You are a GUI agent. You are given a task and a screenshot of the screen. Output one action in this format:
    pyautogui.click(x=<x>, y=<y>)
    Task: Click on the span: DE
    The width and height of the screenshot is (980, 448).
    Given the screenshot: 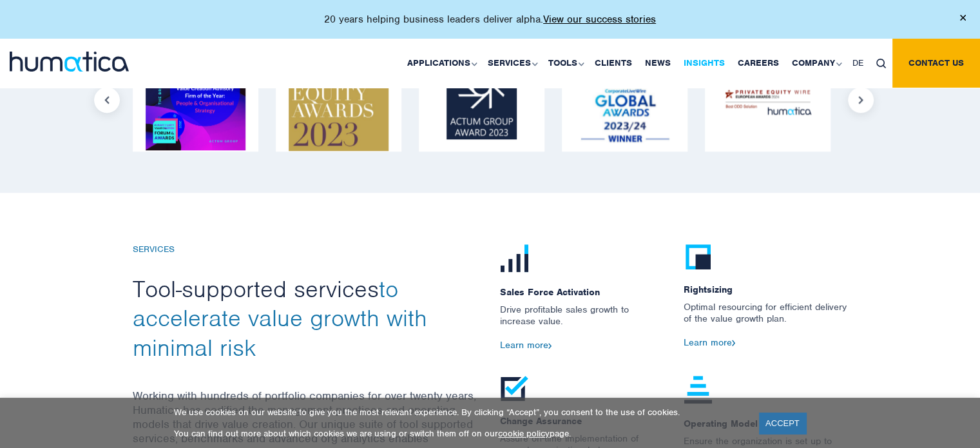 What is the action you would take?
    pyautogui.click(x=857, y=62)
    